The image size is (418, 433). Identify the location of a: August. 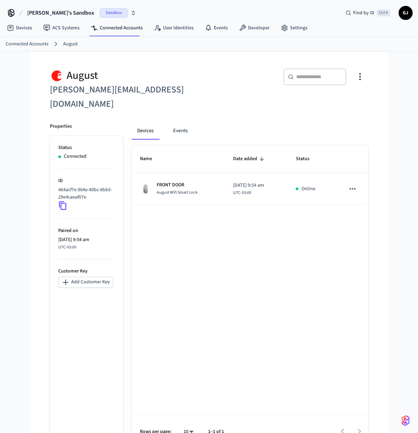
(71, 44).